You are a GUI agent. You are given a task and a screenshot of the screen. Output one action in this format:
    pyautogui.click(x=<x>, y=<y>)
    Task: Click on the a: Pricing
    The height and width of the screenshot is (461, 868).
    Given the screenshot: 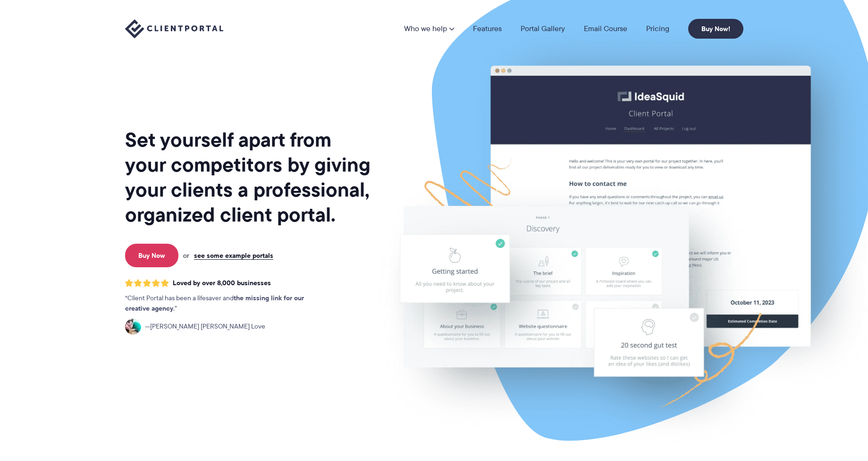 What is the action you would take?
    pyautogui.click(x=657, y=29)
    